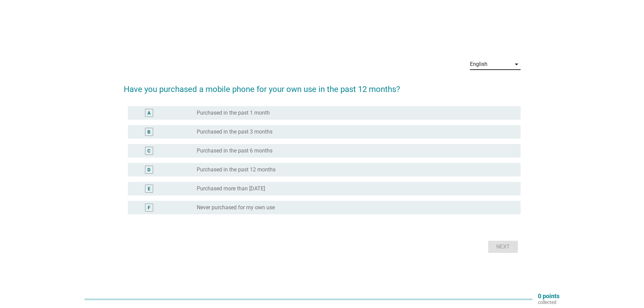  What do you see at coordinates (149, 113) in the screenshot?
I see `div: A` at bounding box center [149, 113].